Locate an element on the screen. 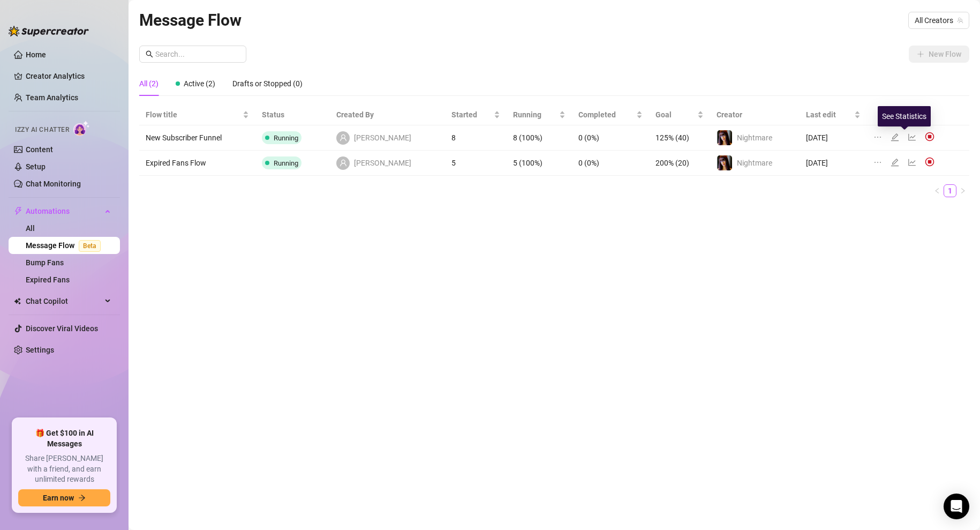 This screenshot has height=530, width=980. span: team is located at coordinates (961, 21).